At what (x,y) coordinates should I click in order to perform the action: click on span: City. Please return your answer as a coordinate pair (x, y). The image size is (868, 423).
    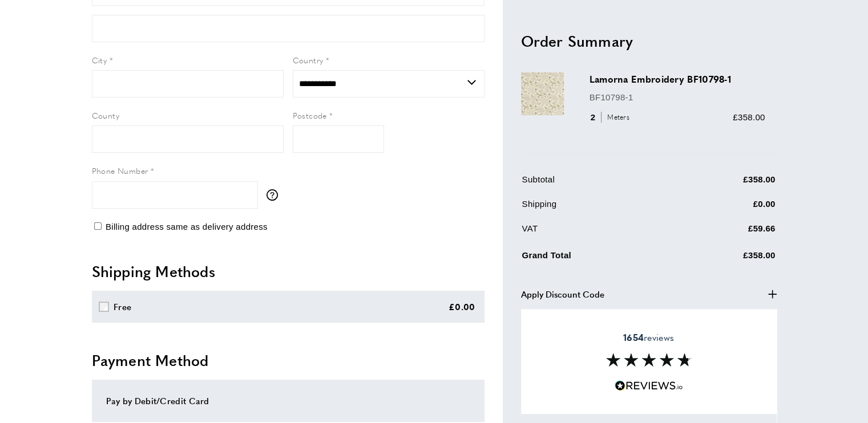
    Looking at the image, I should click on (100, 60).